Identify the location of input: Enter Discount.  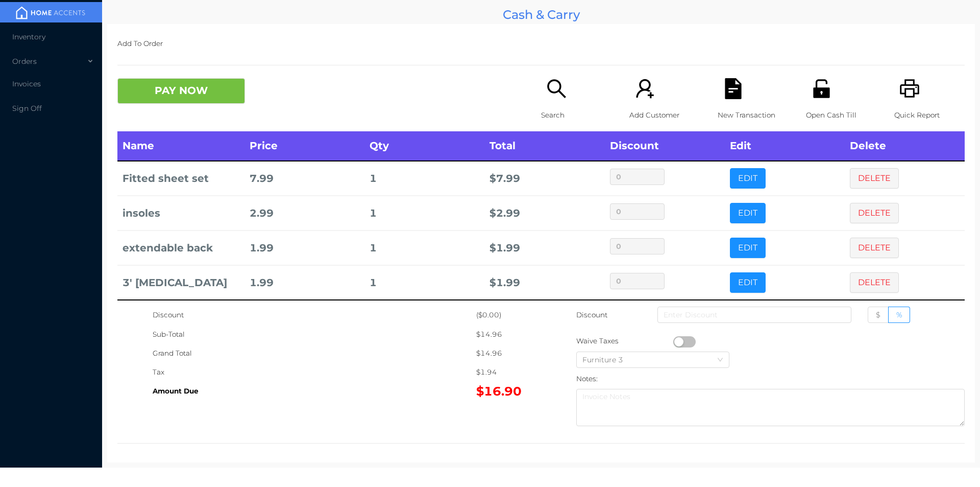
(754, 315).